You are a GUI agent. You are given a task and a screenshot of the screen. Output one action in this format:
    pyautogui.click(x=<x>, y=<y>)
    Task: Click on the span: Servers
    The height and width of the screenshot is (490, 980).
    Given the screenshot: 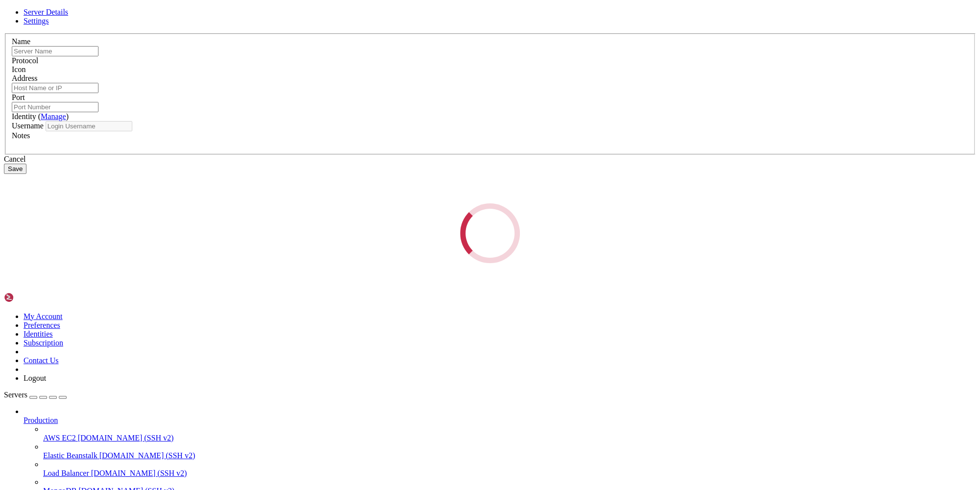 What is the action you would take?
    pyautogui.click(x=16, y=395)
    